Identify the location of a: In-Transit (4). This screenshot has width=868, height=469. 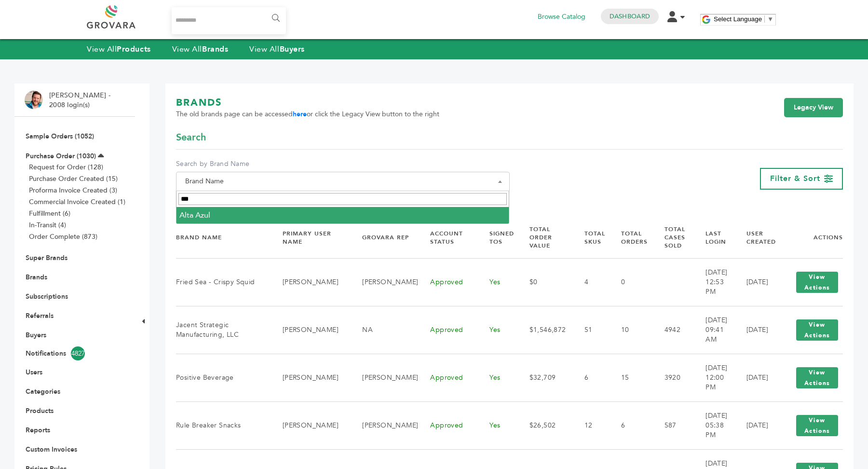
(47, 225).